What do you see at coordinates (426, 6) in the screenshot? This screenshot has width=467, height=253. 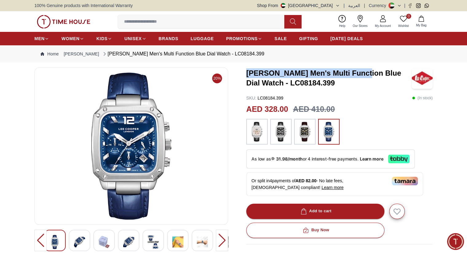 I see `a: Whatsapp` at bounding box center [426, 6].